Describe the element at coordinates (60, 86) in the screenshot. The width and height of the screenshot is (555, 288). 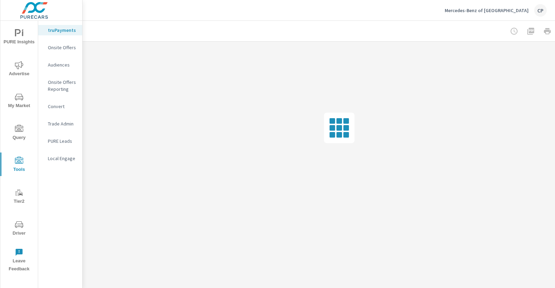
I see `div: Onsite Offers Reporting` at that location.